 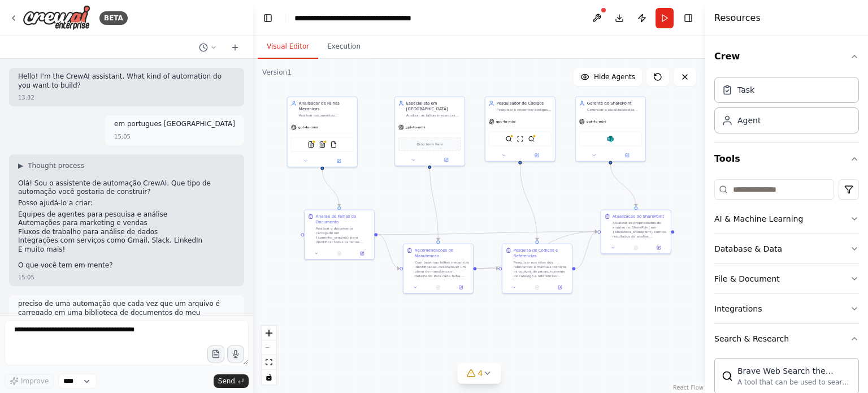 What do you see at coordinates (389, 252) in the screenshot?
I see `g: Edge from 11e86cf2-3365-4848-9e96-8844362e3177 to 2b5646e7-5067-4940-a9bc-facd0e8a55a2` at bounding box center [389, 252].